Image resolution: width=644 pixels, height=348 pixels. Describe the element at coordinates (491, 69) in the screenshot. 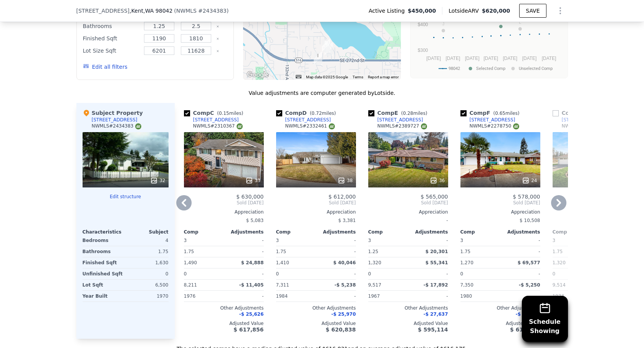

I see `text: Selected Comp` at that location.